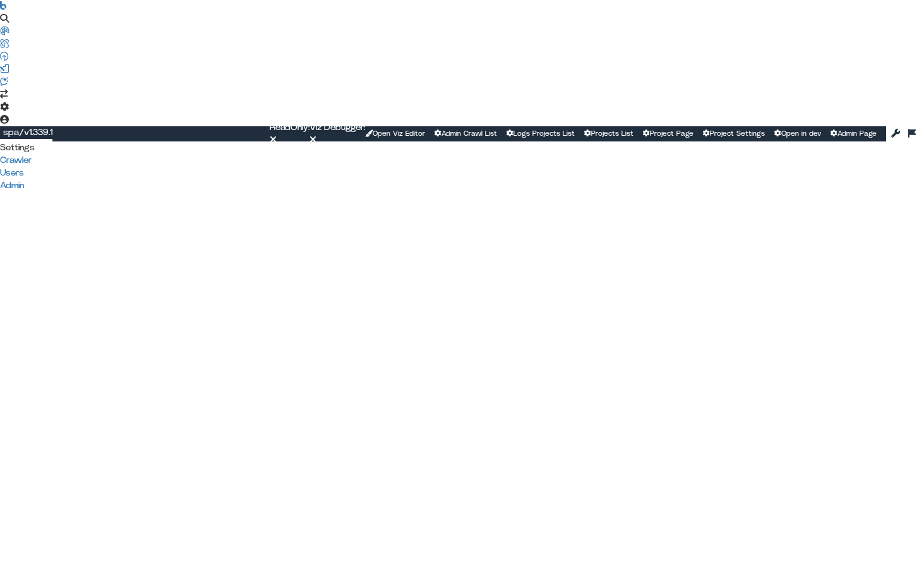  What do you see at coordinates (544, 133) in the screenshot?
I see `span: Logs Projects List` at bounding box center [544, 133].